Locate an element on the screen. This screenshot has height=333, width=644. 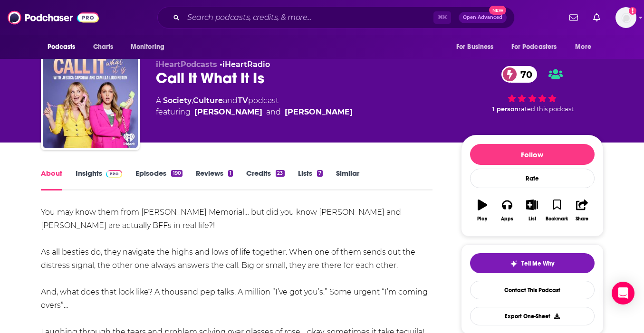
a: Credits23 is located at coordinates (265, 180).